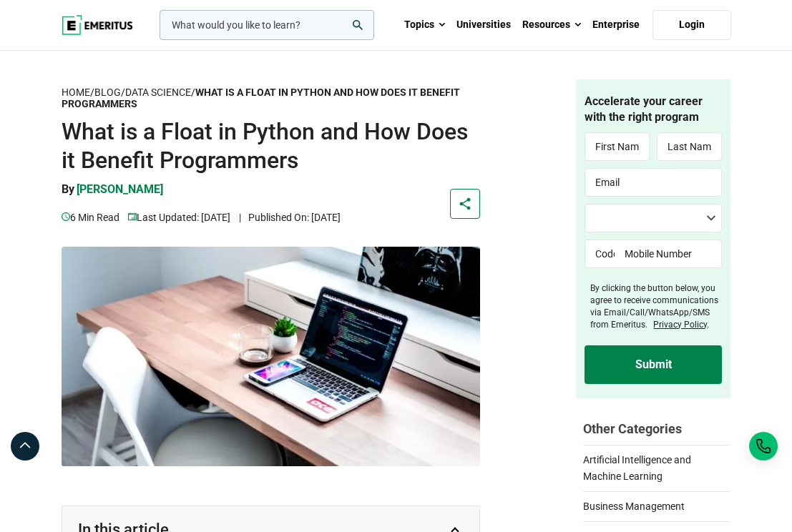 Image resolution: width=792 pixels, height=532 pixels. What do you see at coordinates (692, 25) in the screenshot?
I see `a: Login` at bounding box center [692, 25].